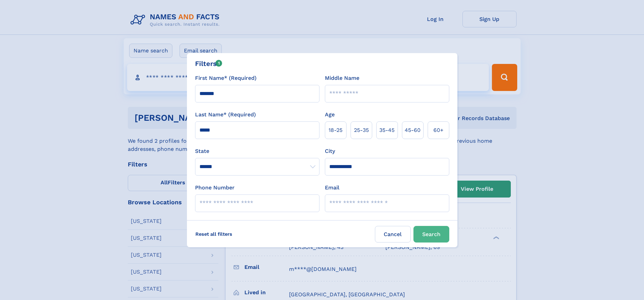 This screenshot has height=300, width=644. Describe the element at coordinates (336, 130) in the screenshot. I see `span: 18‑25` at that location.